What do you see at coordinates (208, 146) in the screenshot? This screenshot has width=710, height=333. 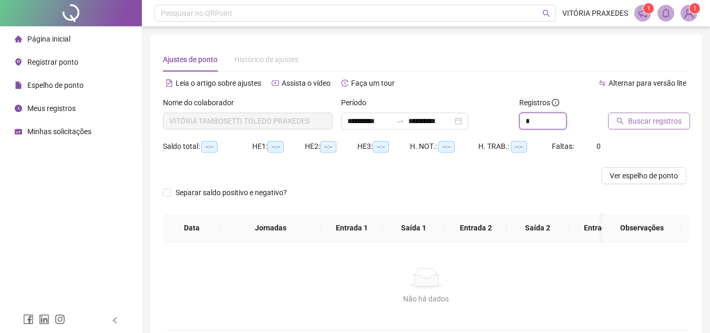 I see `div: Saldo total:` at bounding box center [208, 146].